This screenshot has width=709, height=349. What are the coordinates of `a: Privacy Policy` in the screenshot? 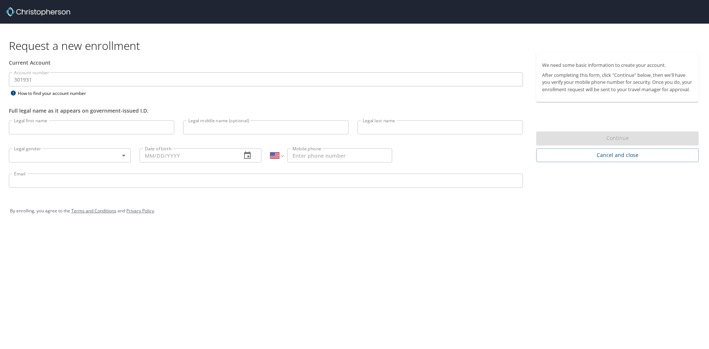 It's located at (140, 211).